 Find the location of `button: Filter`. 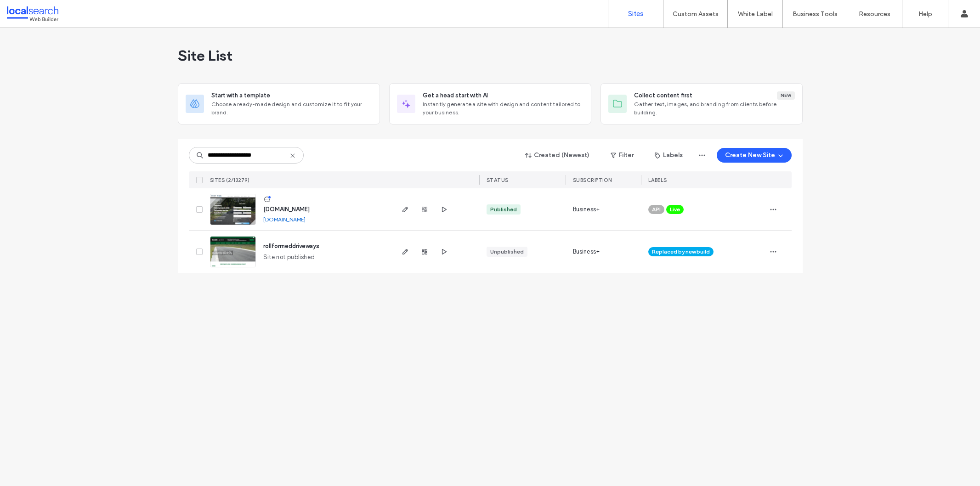

button: Filter is located at coordinates (622, 155).